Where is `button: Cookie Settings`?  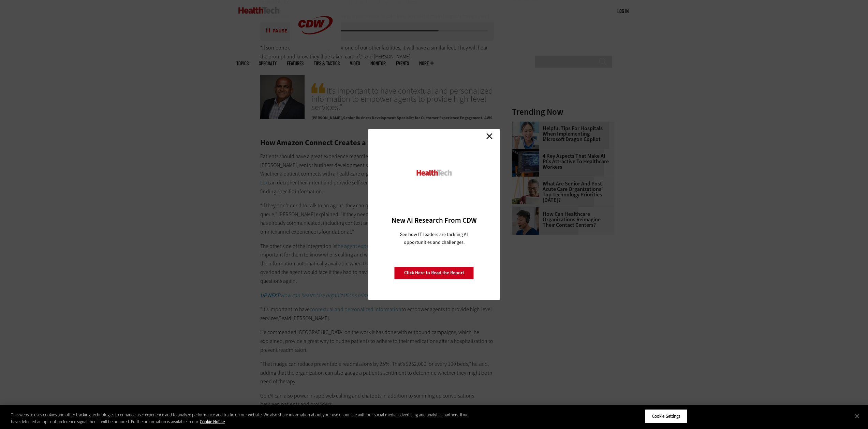 button: Cookie Settings is located at coordinates (666, 416).